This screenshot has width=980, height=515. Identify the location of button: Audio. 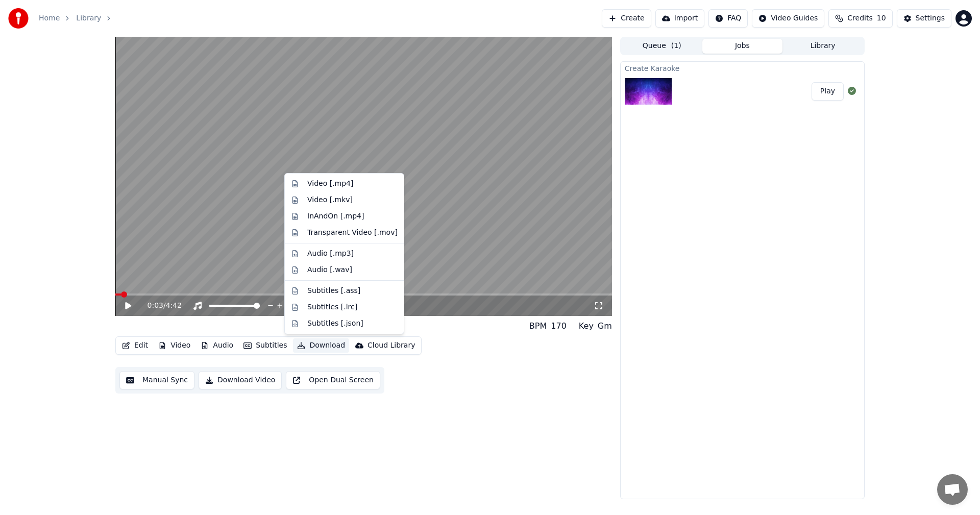
(217, 346).